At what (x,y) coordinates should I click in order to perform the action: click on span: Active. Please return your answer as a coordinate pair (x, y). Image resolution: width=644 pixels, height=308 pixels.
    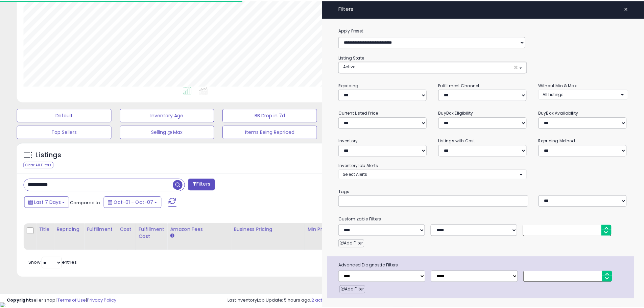
    Looking at the image, I should click on (351, 66).